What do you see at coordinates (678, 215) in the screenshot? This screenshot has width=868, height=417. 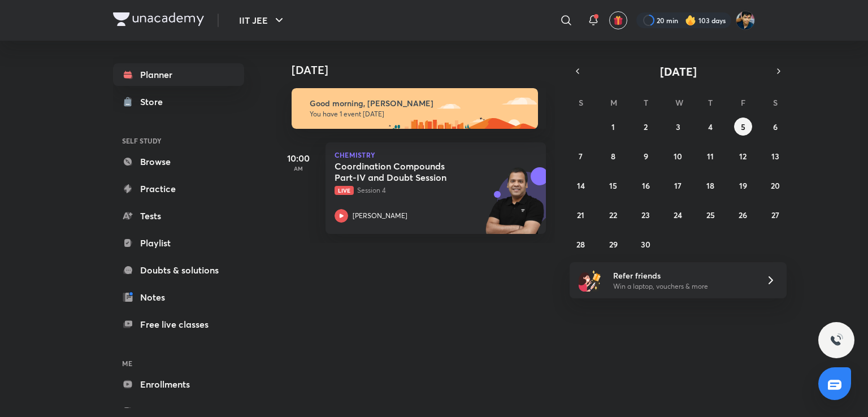 I see `button: September 24, 2025` at bounding box center [678, 215].